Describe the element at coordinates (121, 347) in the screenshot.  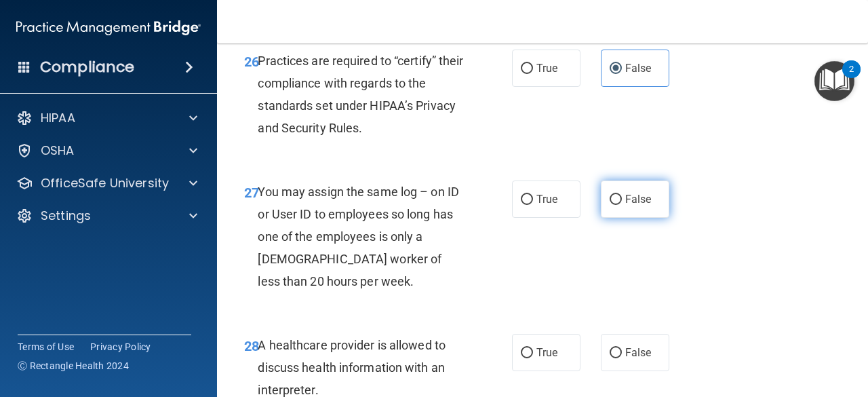
I see `a: Privacy Policy` at that location.